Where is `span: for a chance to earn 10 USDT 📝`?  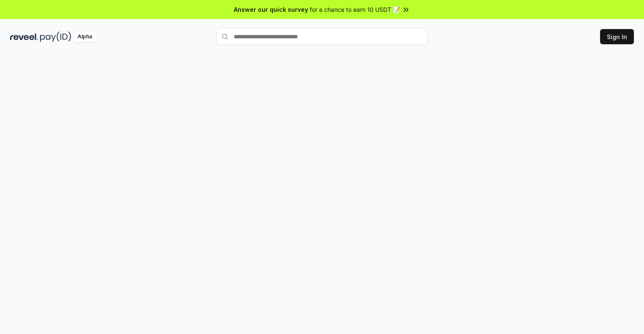 span: for a chance to earn 10 USDT 📝 is located at coordinates (355, 9).